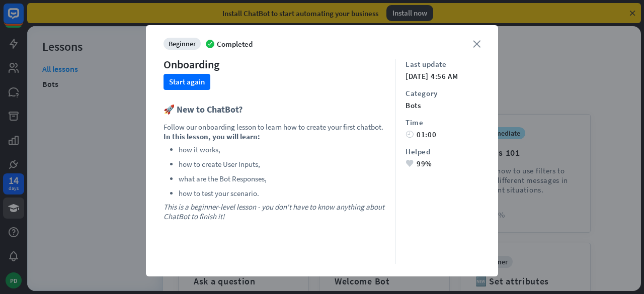 Image resolution: width=644 pixels, height=294 pixels. Describe the element at coordinates (282, 164) in the screenshot. I see `li: how to create User Inputs,` at that location.